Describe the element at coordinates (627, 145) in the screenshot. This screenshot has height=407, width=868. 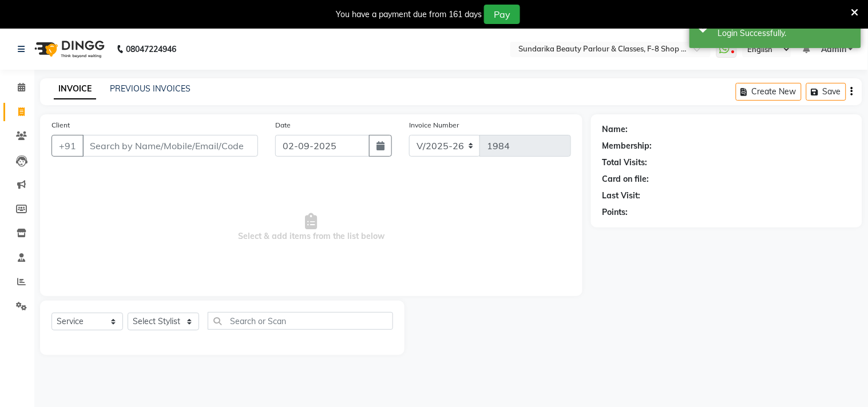
I see `div: Membership:` at that location.